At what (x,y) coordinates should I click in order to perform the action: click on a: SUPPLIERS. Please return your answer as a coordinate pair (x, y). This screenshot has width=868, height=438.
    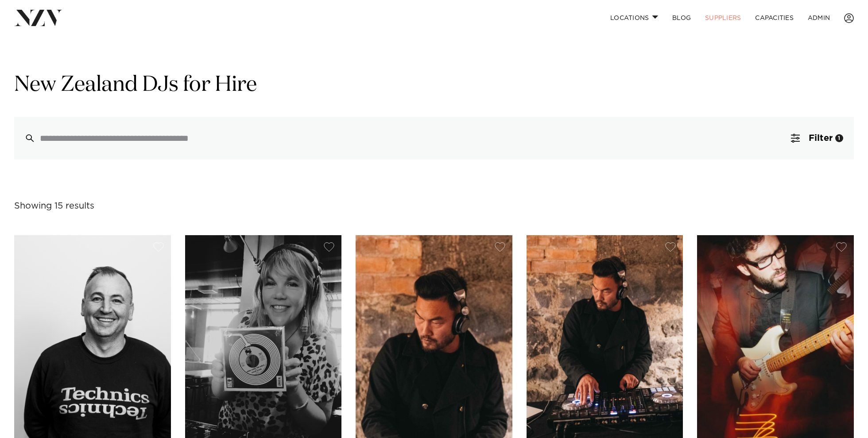
    Looking at the image, I should click on (723, 18).